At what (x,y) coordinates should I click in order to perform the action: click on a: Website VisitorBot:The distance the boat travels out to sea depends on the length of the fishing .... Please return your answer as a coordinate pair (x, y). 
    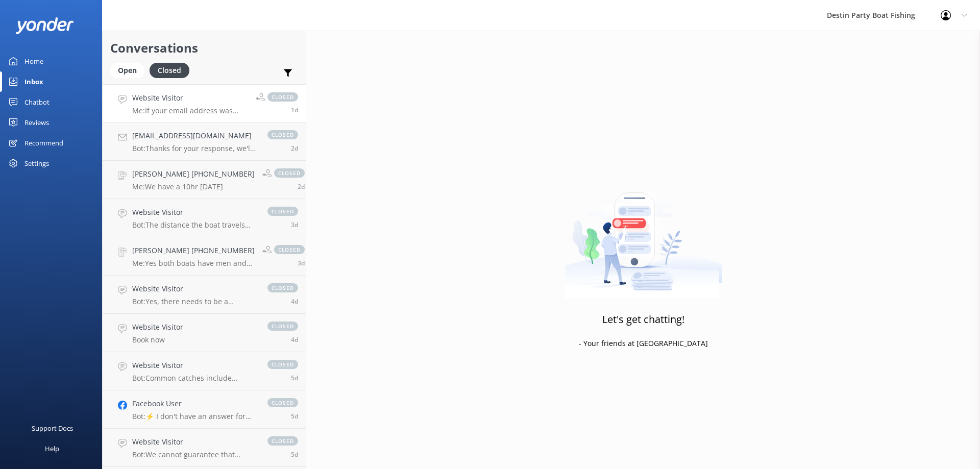
    Looking at the image, I should click on (204, 218).